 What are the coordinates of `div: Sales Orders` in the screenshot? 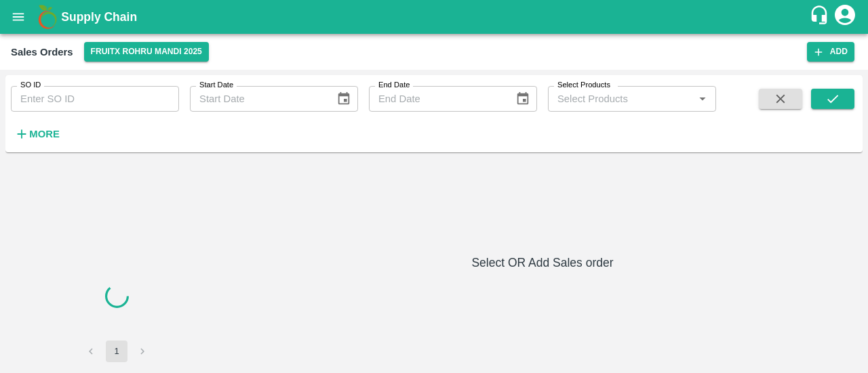 It's located at (42, 52).